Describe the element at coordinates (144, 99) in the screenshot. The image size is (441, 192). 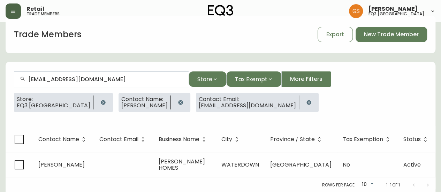
I see `span: Contact Name:` at that location.